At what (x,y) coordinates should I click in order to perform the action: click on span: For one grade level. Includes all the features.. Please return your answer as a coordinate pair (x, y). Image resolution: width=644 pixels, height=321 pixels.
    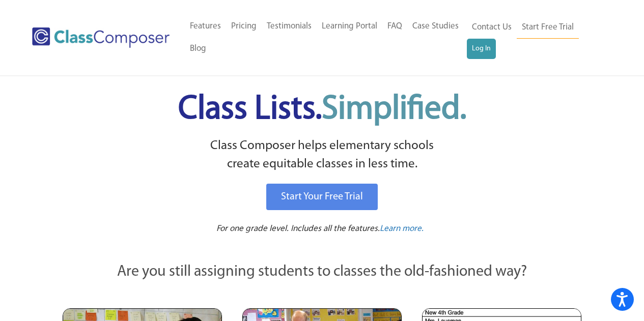
    Looking at the image, I should click on (298, 228).